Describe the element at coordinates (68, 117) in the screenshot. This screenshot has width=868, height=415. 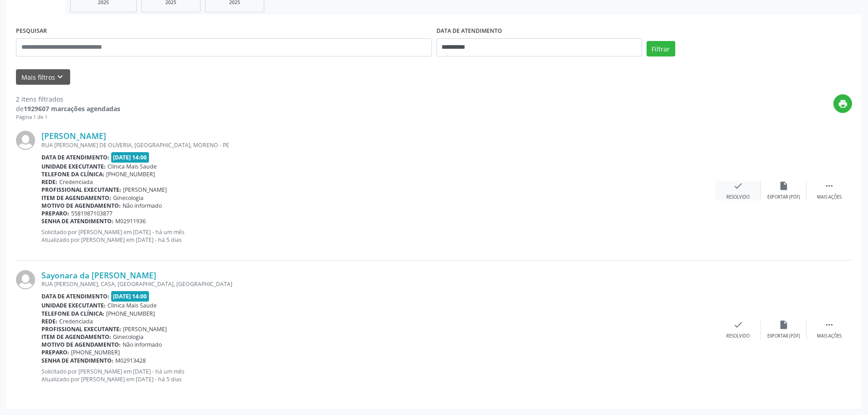
I see `div: Página 1 de 1` at that location.